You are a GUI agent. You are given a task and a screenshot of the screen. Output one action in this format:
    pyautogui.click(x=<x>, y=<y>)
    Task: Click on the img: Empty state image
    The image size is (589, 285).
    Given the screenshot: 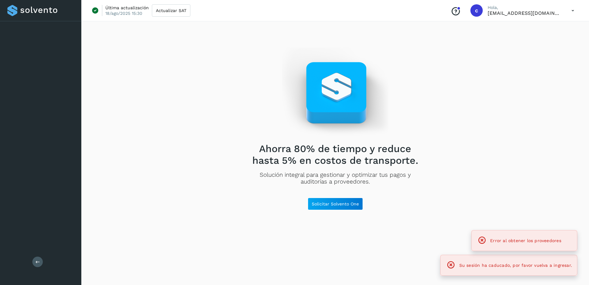 What is the action you would take?
    pyautogui.click(x=335, y=92)
    